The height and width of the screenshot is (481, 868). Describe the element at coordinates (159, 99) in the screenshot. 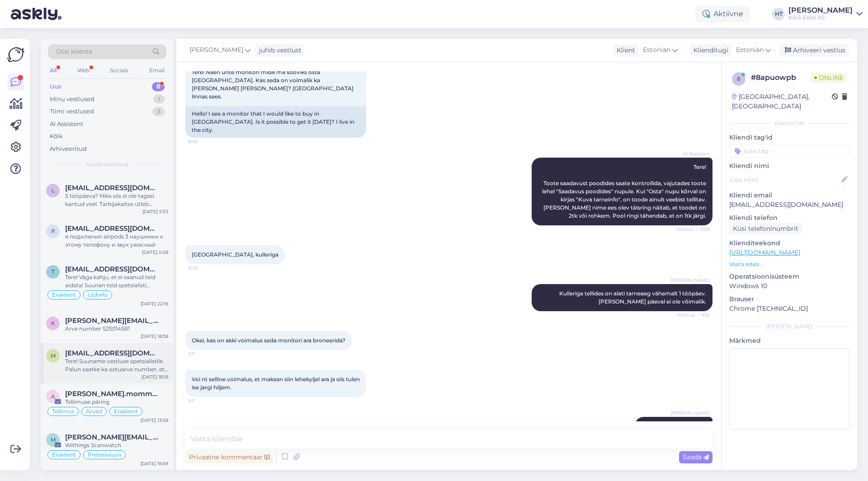

I see `div: 1` at that location.